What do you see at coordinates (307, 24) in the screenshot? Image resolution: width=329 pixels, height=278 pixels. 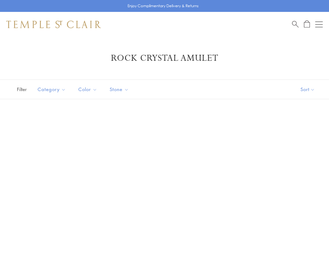 I see `a: Open Shopping Bag` at bounding box center [307, 24].